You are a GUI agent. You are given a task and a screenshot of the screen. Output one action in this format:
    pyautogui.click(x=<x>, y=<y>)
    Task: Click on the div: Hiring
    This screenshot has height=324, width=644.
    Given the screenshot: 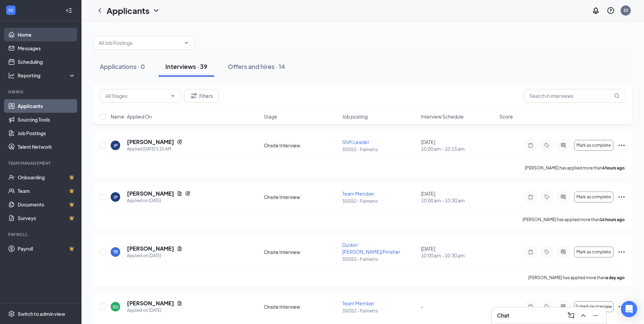 What is the action you would take?
    pyautogui.click(x=41, y=92)
    